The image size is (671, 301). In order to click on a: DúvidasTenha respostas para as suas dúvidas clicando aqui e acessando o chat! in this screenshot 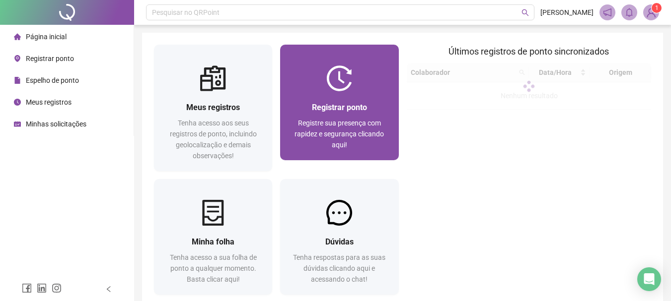, I will do `click(339, 237)`.